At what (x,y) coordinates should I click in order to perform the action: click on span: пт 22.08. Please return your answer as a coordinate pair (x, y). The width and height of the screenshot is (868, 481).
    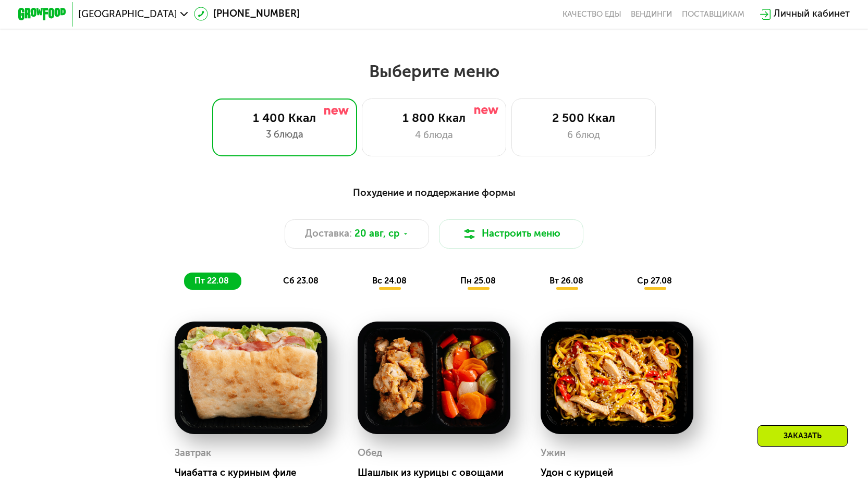
    Looking at the image, I should click on (212, 280).